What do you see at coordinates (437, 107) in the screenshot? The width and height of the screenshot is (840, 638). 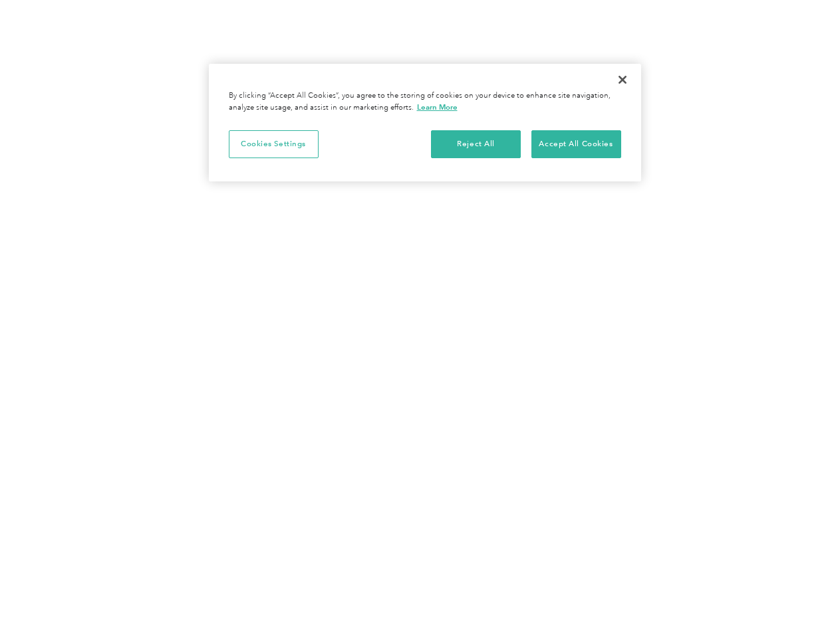 I see `a: More information about your privacy, opens in a new tab` at bounding box center [437, 107].